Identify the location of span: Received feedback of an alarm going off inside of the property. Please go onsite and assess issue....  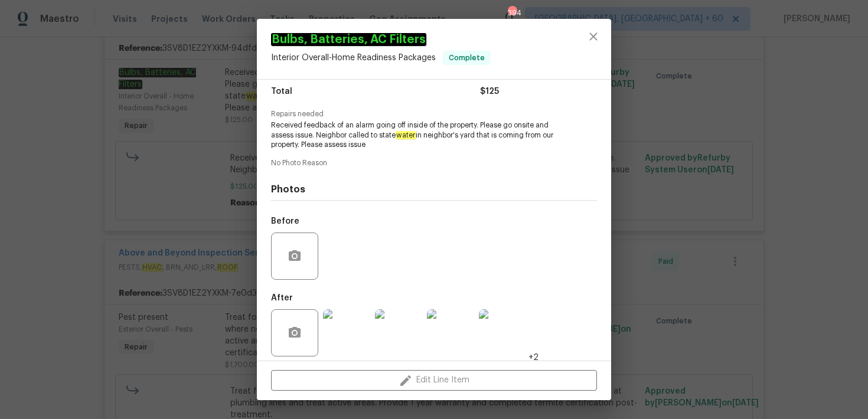
(418, 135).